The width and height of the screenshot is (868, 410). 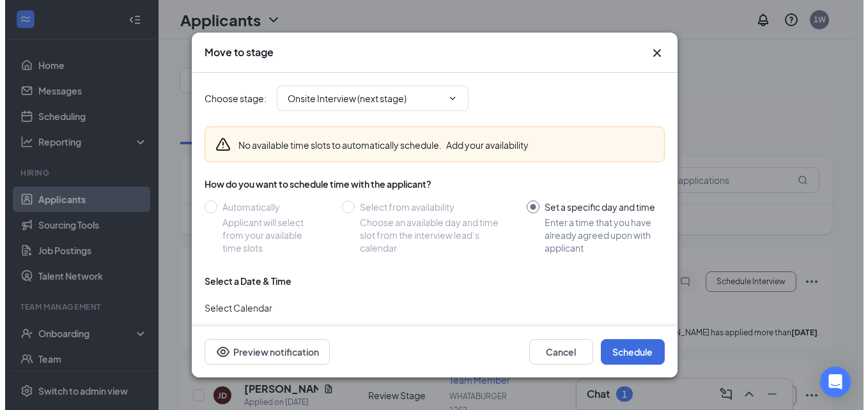 I want to click on svg: Warning, so click(x=218, y=145).